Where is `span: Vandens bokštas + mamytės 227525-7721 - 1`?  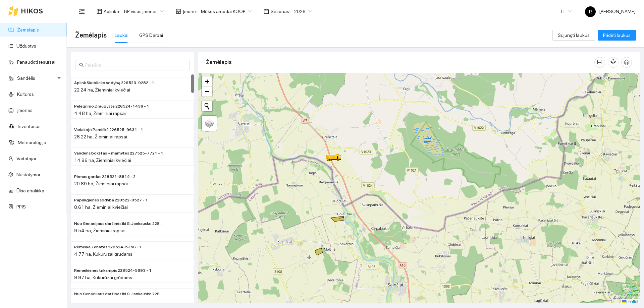 span: Vandens bokštas + mamytės 227525-7721 - 1 is located at coordinates (119, 153).